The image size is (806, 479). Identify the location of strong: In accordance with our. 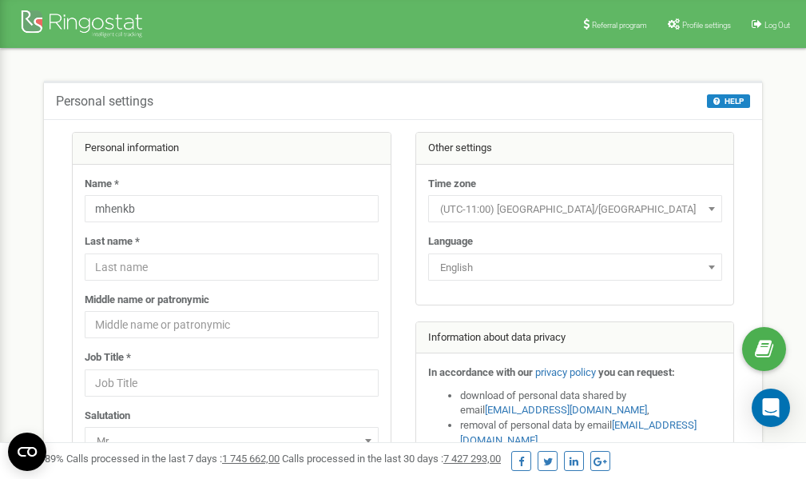
(480, 372).